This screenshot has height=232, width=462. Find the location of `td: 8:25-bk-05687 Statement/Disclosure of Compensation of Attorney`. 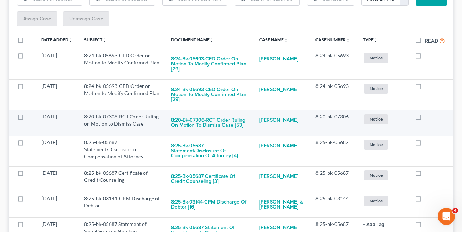

td: 8:25-bk-05687 Statement/Disclosure of Compensation of Attorney is located at coordinates (122, 151).